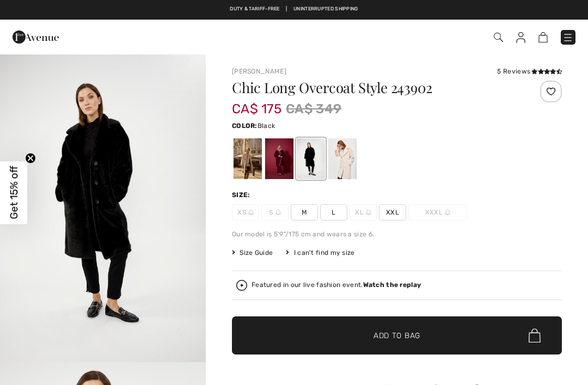 The height and width of the screenshot is (385, 588). What do you see at coordinates (35, 37) in the screenshot?
I see `img: 1ère Avenue` at bounding box center [35, 37].